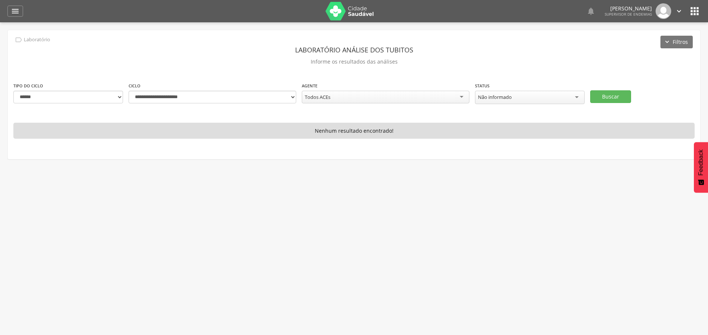 The width and height of the screenshot is (708, 335). What do you see at coordinates (310, 86) in the screenshot?
I see `label: Agente` at bounding box center [310, 86].